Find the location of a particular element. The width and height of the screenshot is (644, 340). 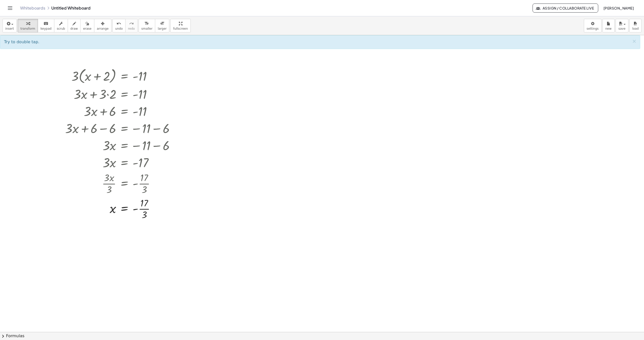

button: format_sizesmaller is located at coordinates (147, 25).